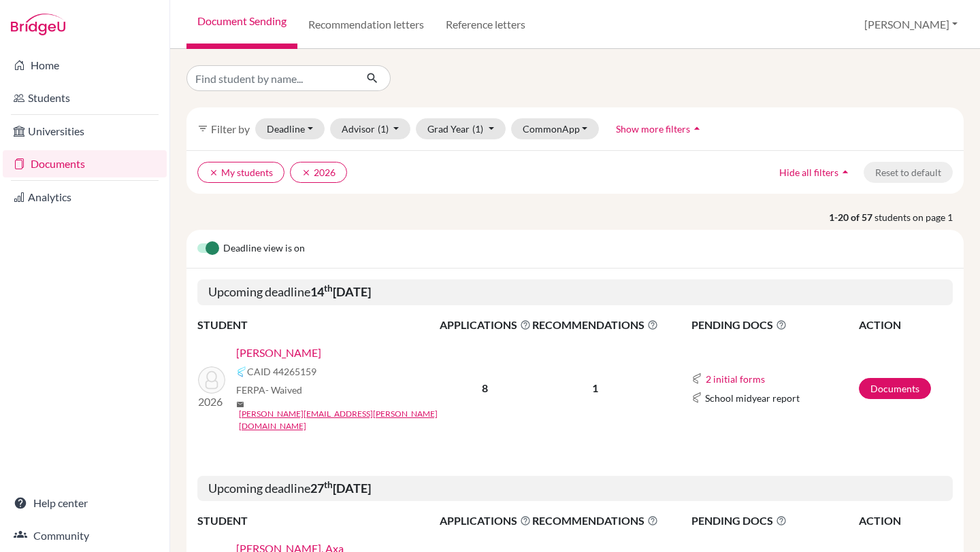 The image size is (980, 552). What do you see at coordinates (240, 405) in the screenshot?
I see `span: mail` at bounding box center [240, 405].